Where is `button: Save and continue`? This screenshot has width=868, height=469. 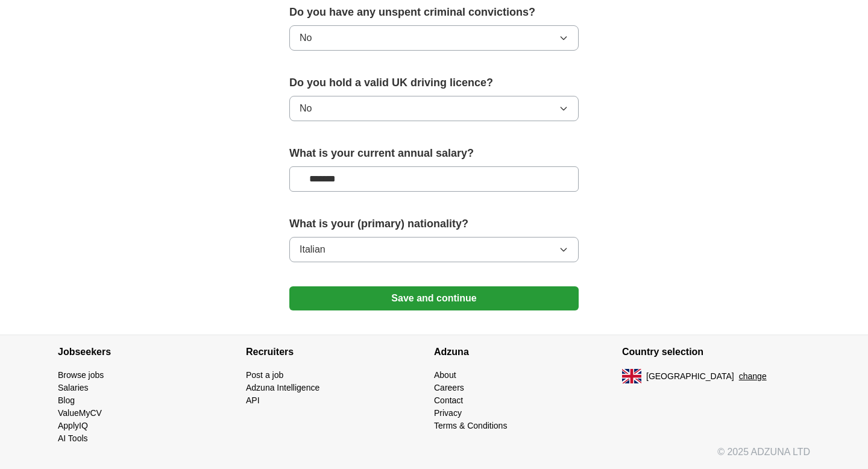 button: Save and continue is located at coordinates (434, 299).